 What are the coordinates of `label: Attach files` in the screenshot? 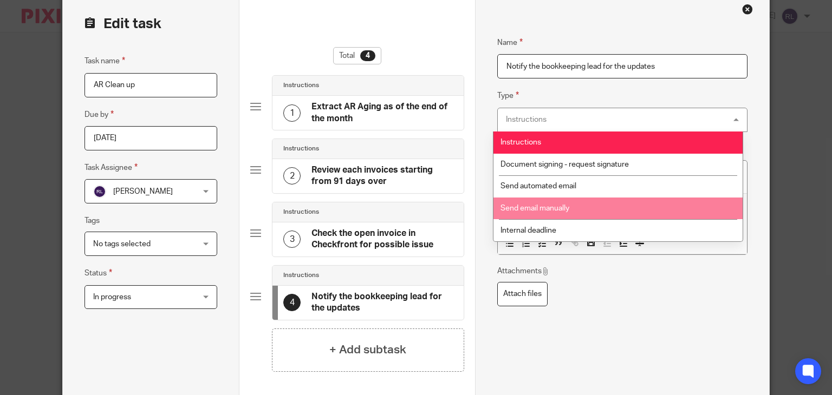 It's located at (522, 294).